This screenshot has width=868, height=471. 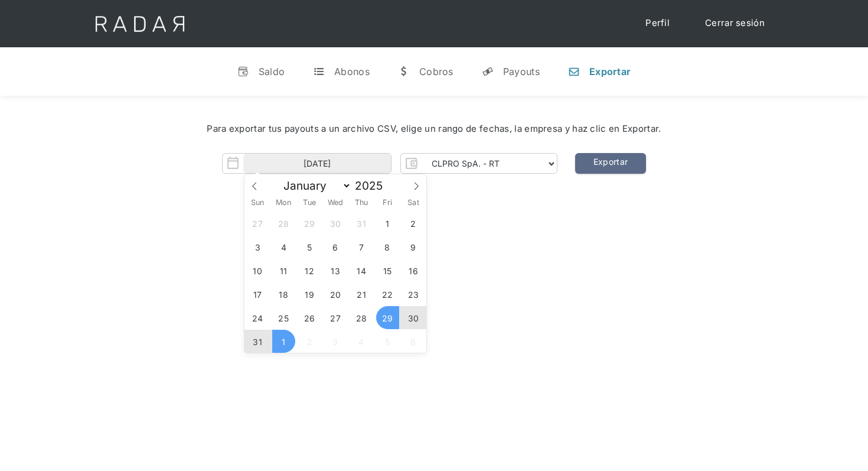 I want to click on div: t, so click(x=319, y=71).